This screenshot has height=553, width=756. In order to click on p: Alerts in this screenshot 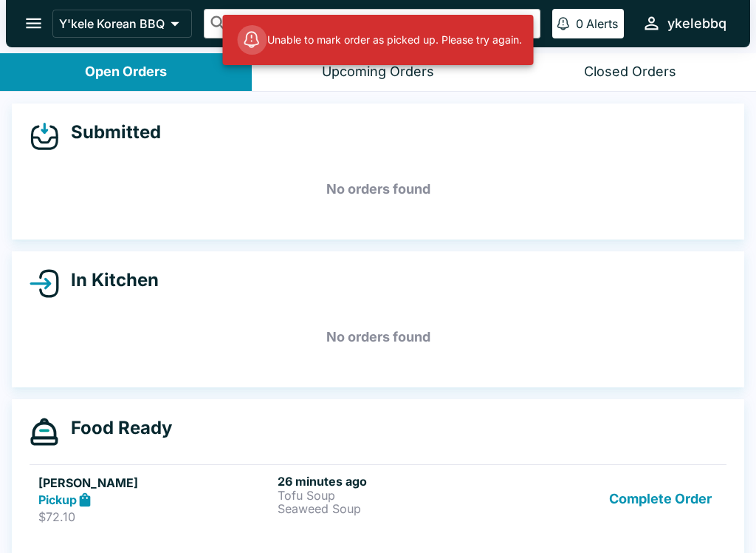, I will do `click(602, 23)`.